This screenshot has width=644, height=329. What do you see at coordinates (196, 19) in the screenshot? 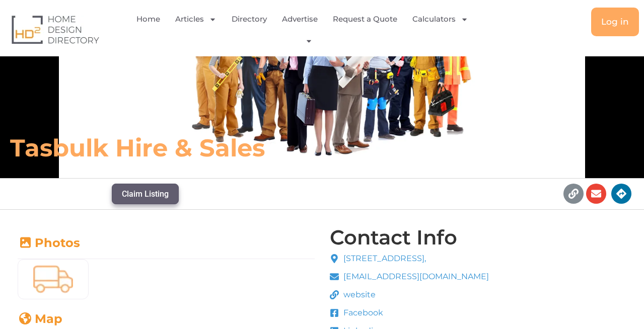
I see `a: Articles` at bounding box center [196, 19].